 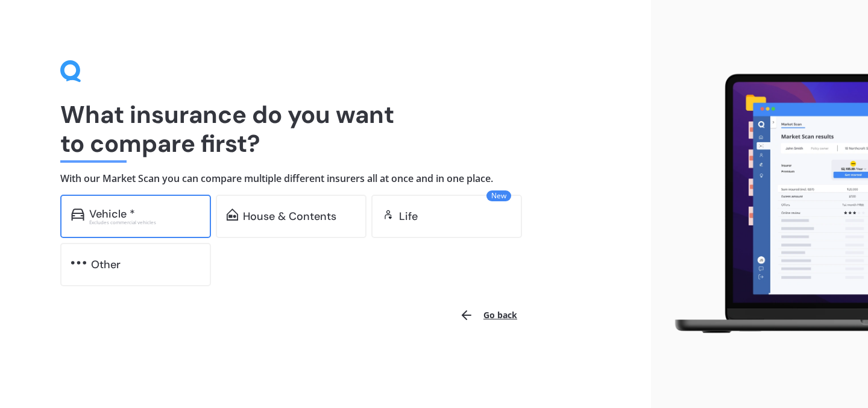 I want to click on h1: What insurance do you want to compare first?, so click(x=326, y=129).